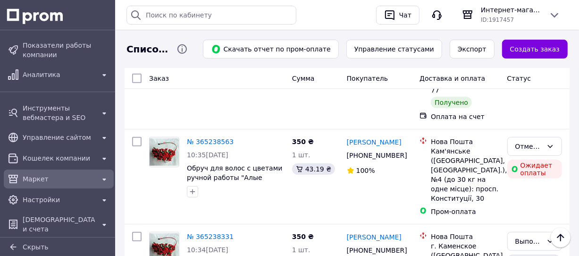  Describe the element at coordinates (148, 49) in the screenshot. I see `span: Список заказов` at that location.